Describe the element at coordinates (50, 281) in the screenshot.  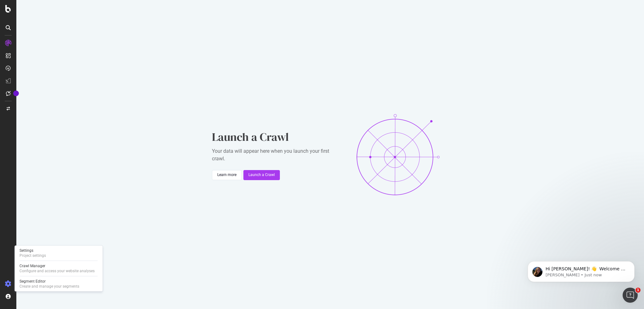
I see `div: Segment Editor` at that location.